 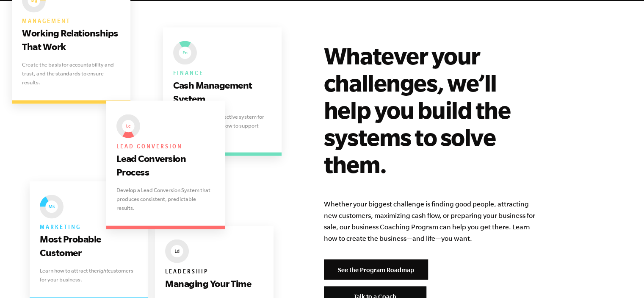 I want to click on h2: Whatever your challenges, we’ll help you build the systems to solve them., so click(x=431, y=110).